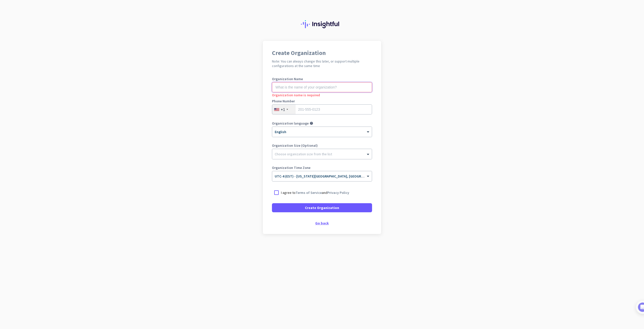 The height and width of the screenshot is (329, 644). What do you see at coordinates (322, 223) in the screenshot?
I see `div: Go back` at bounding box center [322, 223].